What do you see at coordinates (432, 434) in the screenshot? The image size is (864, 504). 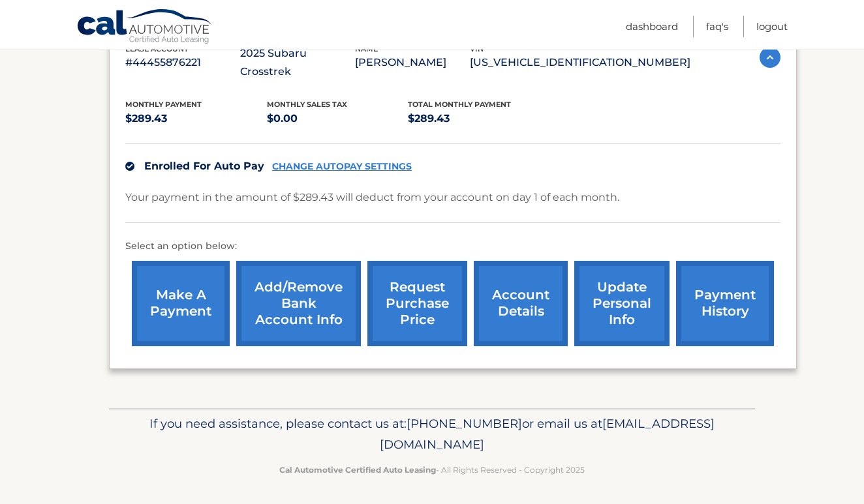 I see `p: If you need assistance, please contact us at: or email us at` at bounding box center [432, 434].